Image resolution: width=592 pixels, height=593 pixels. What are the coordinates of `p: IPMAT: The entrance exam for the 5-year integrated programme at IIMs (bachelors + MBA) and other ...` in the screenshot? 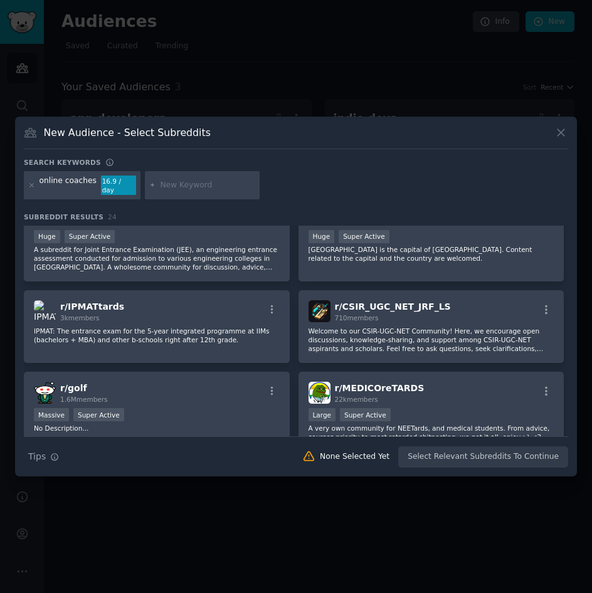 It's located at (157, 335).